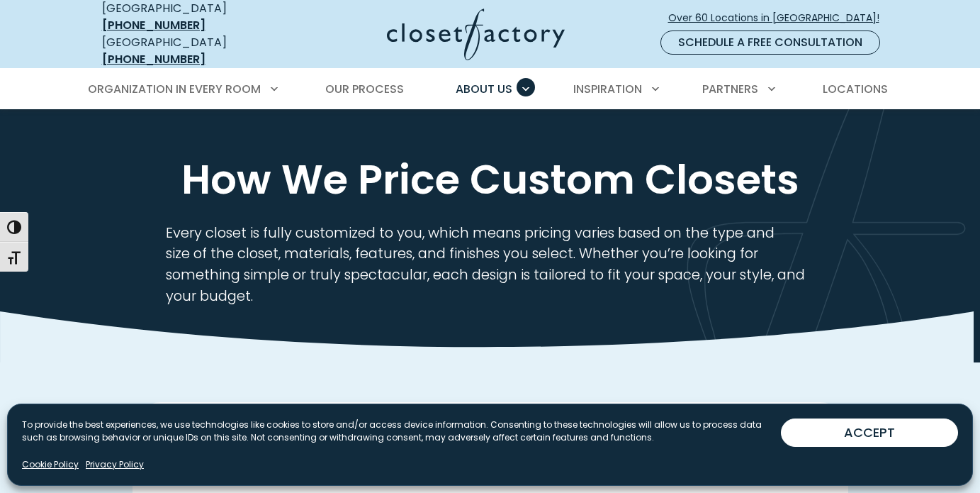 The height and width of the screenshot is (493, 980). I want to click on span: Locations, so click(855, 89).